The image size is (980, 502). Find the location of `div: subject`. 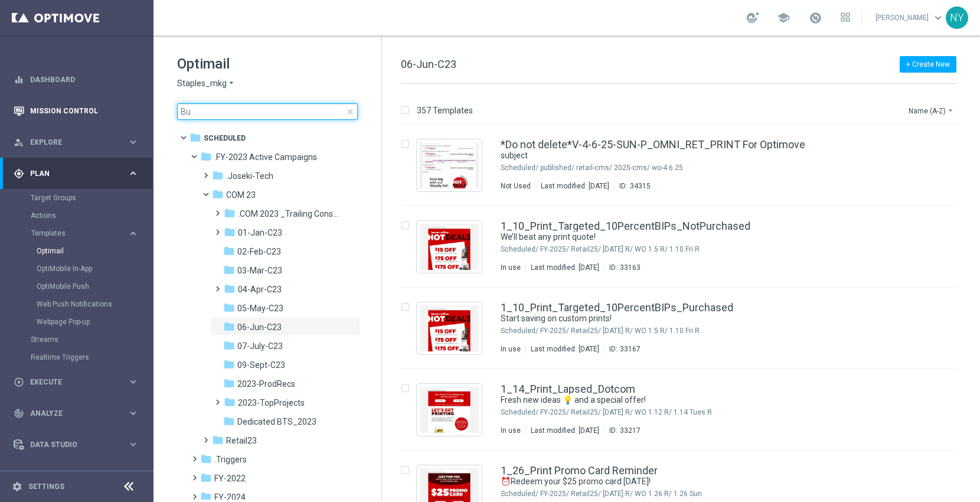

div: subject is located at coordinates (703, 156).